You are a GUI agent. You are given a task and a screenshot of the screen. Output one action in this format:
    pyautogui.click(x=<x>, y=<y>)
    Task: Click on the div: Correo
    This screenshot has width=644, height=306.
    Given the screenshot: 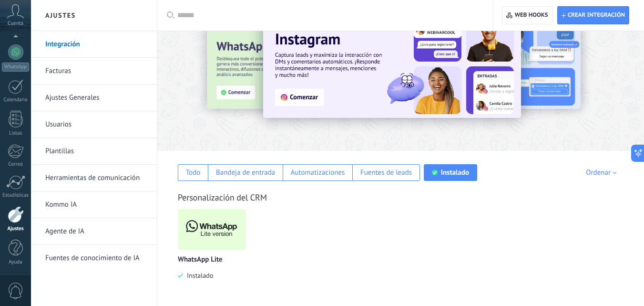 What is the action you would take?
    pyautogui.click(x=16, y=164)
    